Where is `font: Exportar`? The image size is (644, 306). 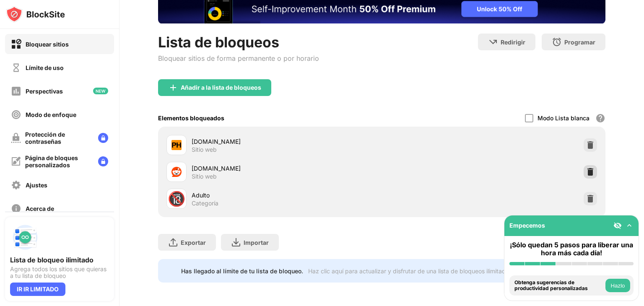 font: Exportar is located at coordinates (193, 243).